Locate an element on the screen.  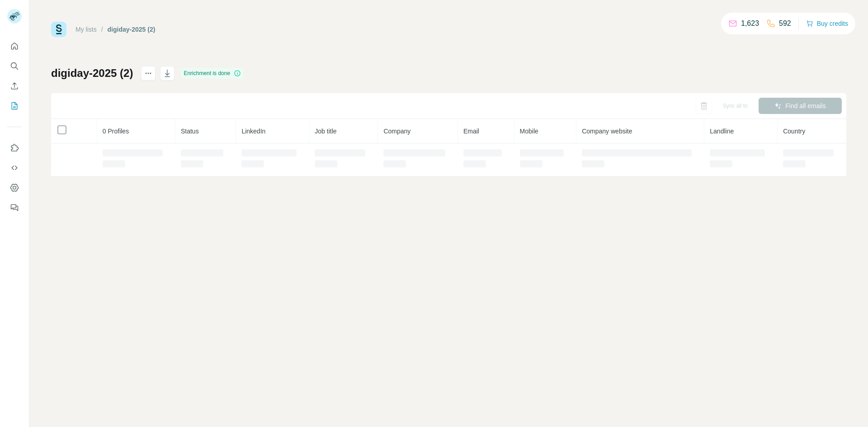
button: Search is located at coordinates (15, 66).